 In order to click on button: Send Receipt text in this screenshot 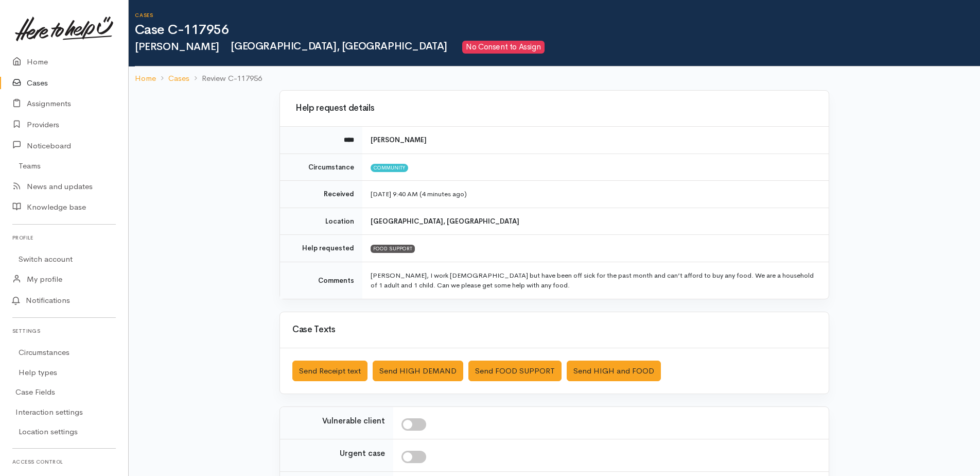, I will do `click(330, 371)`.